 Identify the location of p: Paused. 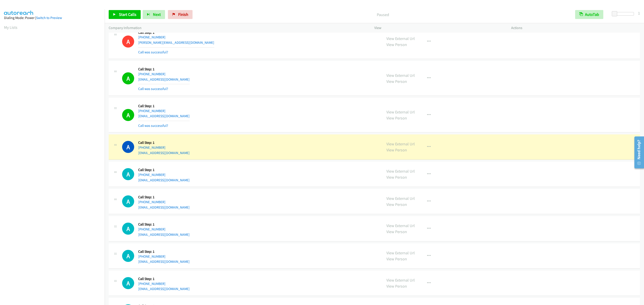
(383, 14).